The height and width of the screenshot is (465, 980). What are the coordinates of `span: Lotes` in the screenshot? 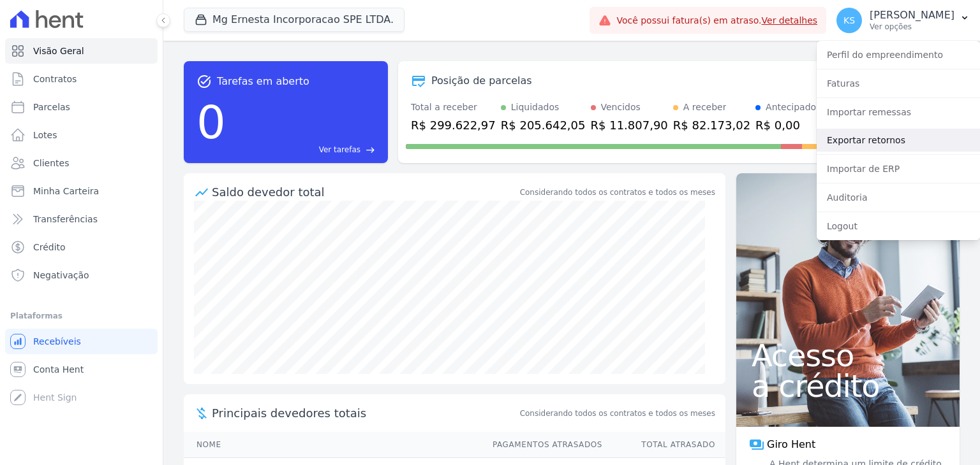 It's located at (45, 135).